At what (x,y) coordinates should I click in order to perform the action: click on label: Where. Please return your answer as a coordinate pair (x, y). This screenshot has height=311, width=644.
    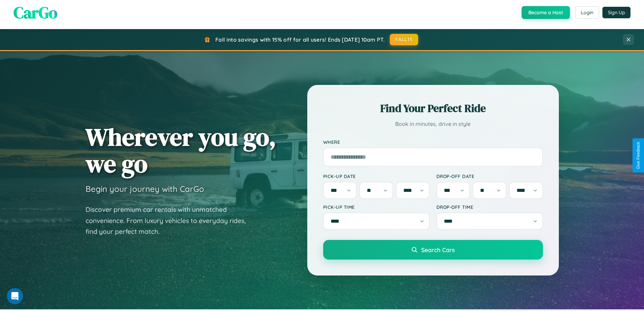
    Looking at the image, I should click on (433, 142).